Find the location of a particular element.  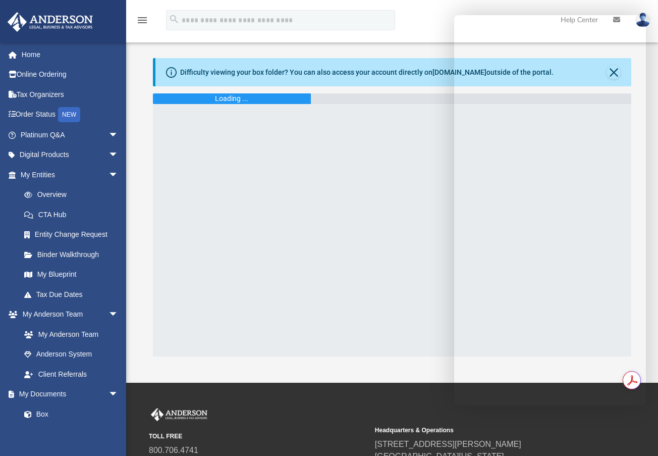

a: Binder Walkthrough is located at coordinates (74, 254).